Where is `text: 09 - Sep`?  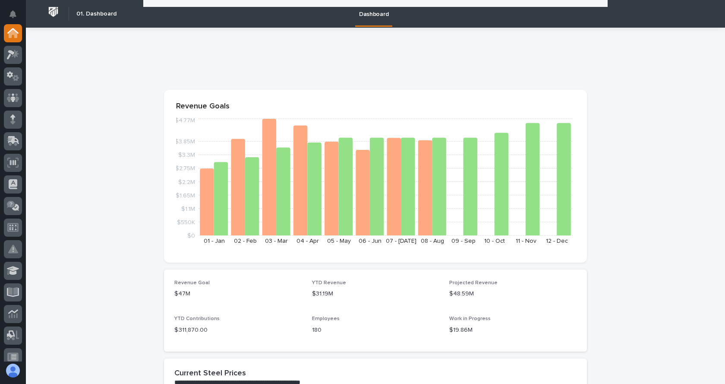 text: 09 - Sep is located at coordinates (463, 241).